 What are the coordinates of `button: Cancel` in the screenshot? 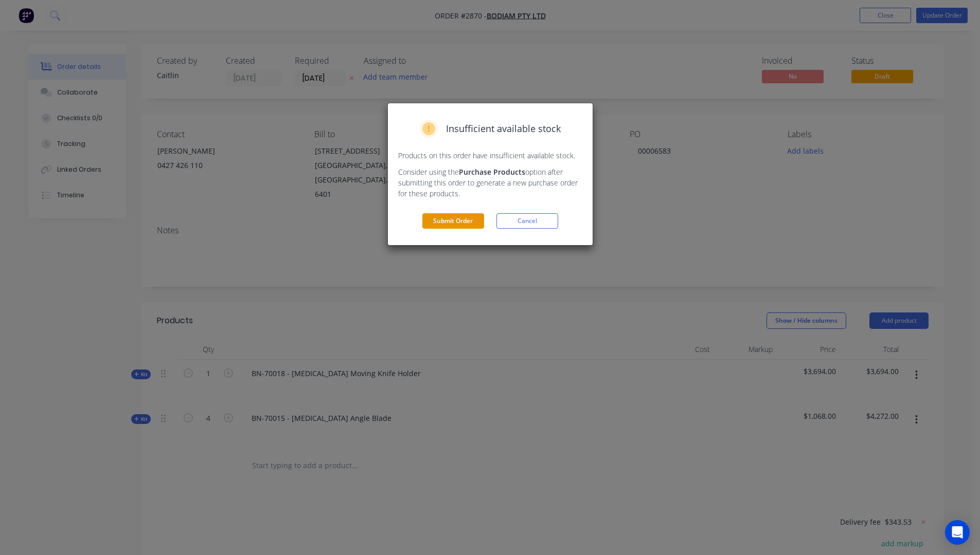 It's located at (527, 221).